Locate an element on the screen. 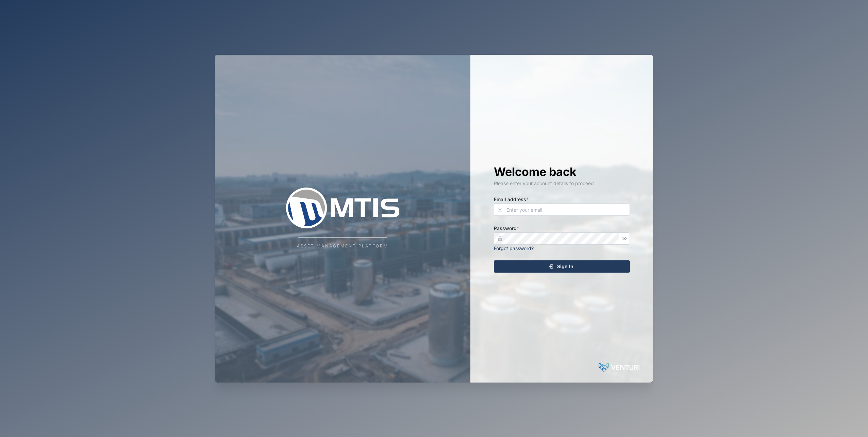 The width and height of the screenshot is (868, 437). div: Asset Management Platform is located at coordinates (343, 246).